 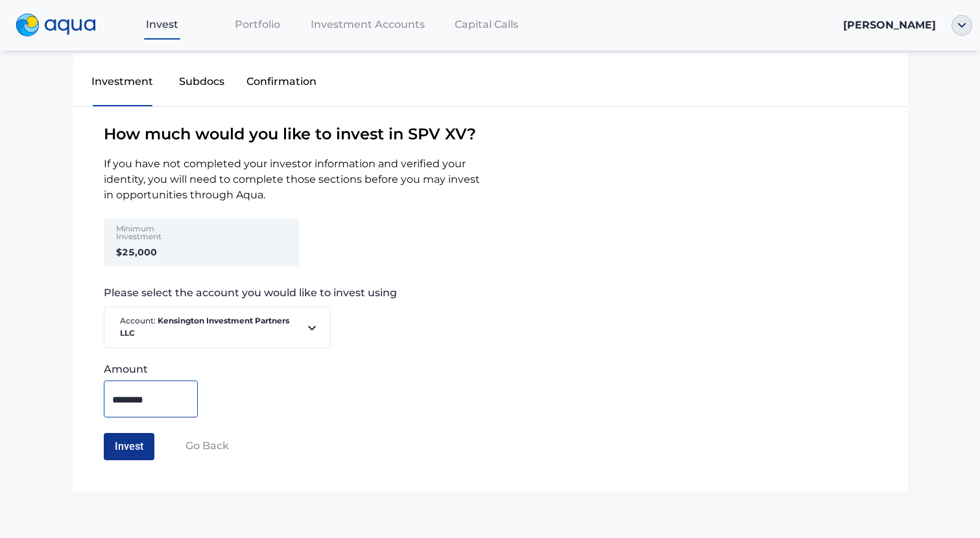 What do you see at coordinates (162, 24) in the screenshot?
I see `a: Invest` at bounding box center [162, 24].